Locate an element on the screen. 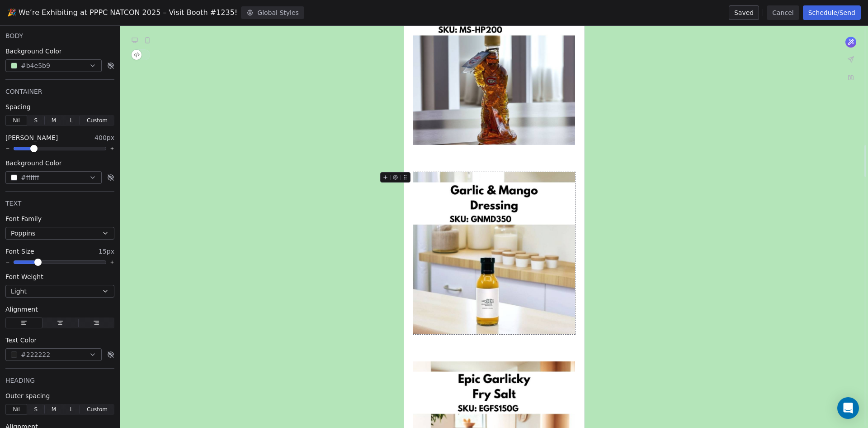 This screenshot has height=428, width=868. span: Poppins is located at coordinates (23, 233).